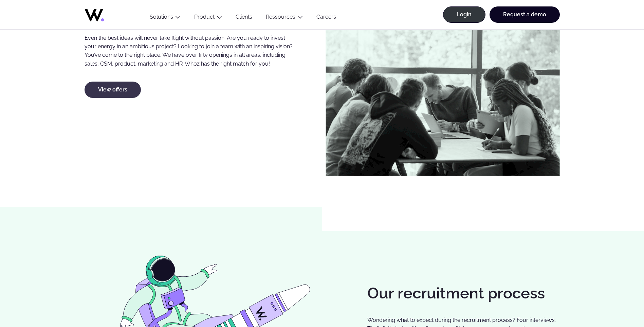 This screenshot has width=644, height=327. Describe the element at coordinates (165, 18) in the screenshot. I see `button: Solutions` at that location.